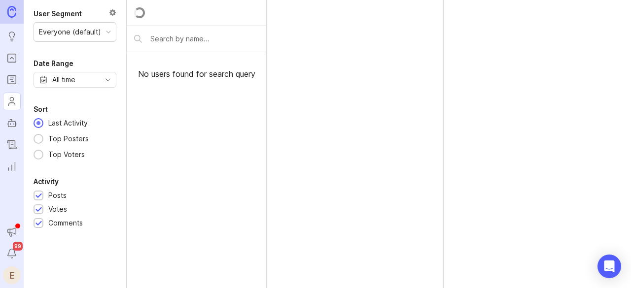 This screenshot has width=631, height=288. Describe the element at coordinates (66, 223) in the screenshot. I see `div: Comments` at that location.